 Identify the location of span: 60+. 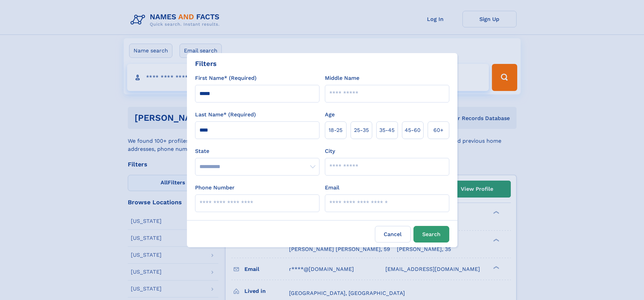
(438, 130).